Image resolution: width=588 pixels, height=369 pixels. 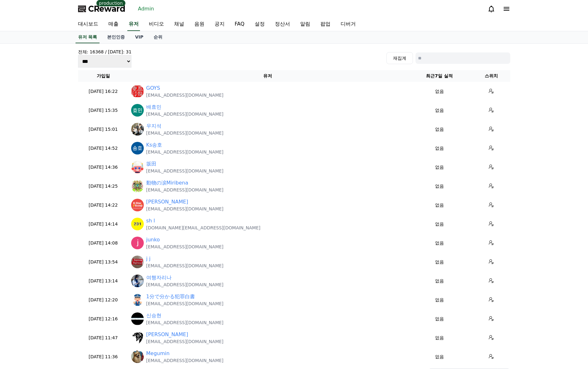 I want to click on a: 유저 목록, so click(x=87, y=38).